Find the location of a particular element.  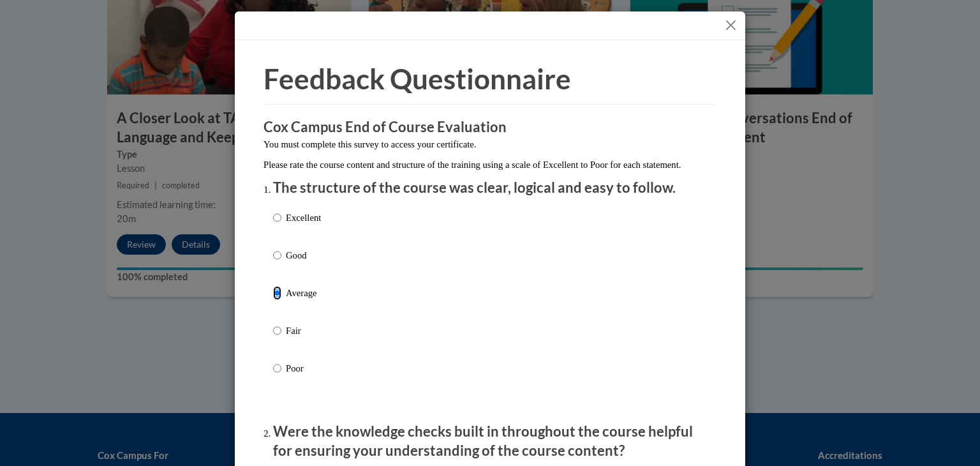

h3: Cox Campus End of Course Evaluation is located at coordinates (490, 127).